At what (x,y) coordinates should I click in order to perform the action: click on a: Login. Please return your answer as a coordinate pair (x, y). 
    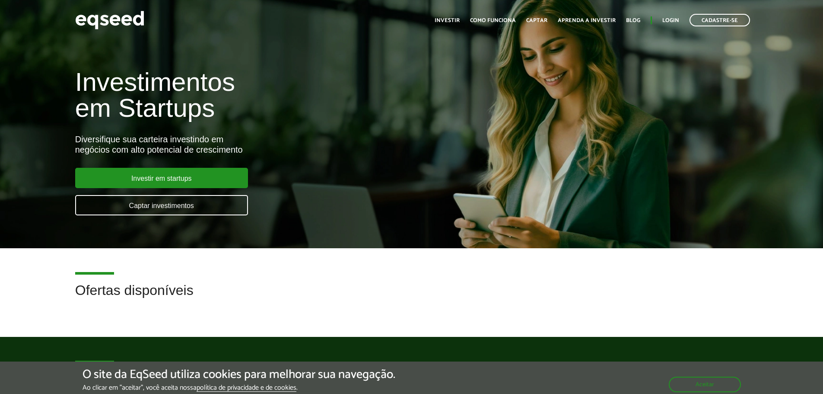
    Looking at the image, I should click on (671, 20).